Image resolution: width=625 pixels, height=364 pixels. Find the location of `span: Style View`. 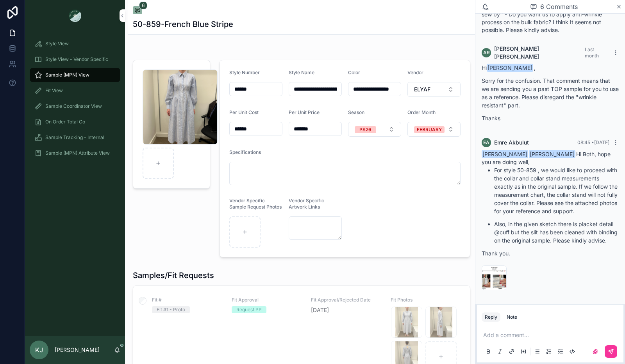

span: Style View is located at coordinates (57, 44).